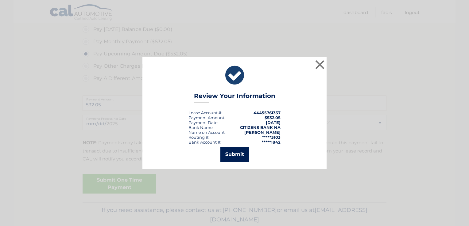  Describe the element at coordinates (207, 118) in the screenshot. I see `div: Payment Amount:` at that location.